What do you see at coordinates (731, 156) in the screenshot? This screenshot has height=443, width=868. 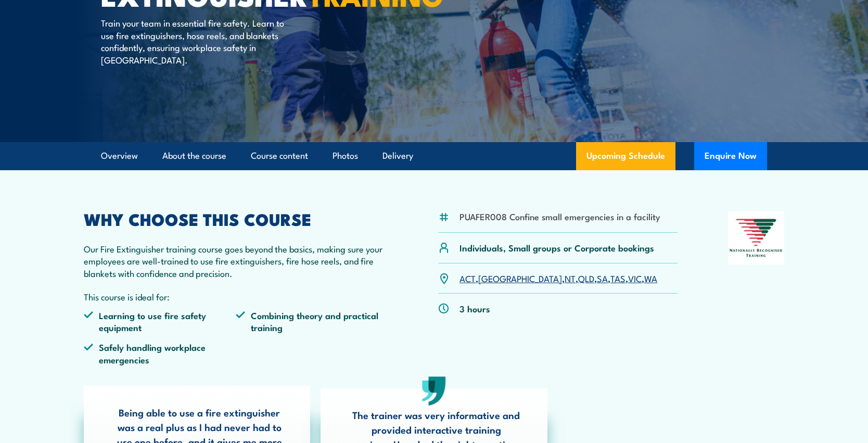 I see `button: Enquire Now` at bounding box center [731, 156].